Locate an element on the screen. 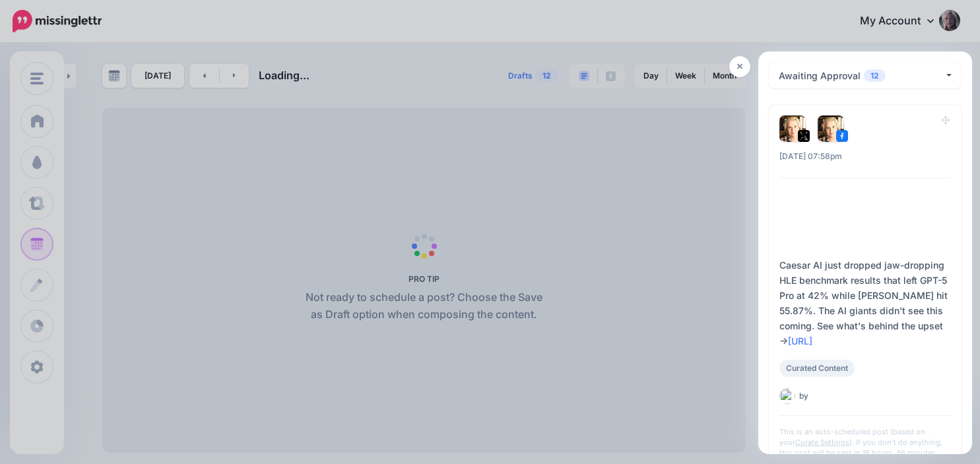 The height and width of the screenshot is (464, 980). div: Caesar AI just dropped jaw-dropping HLE benchmark results that left GPT-5 Pro at 42% while [PERSO... is located at coordinates (865, 303).